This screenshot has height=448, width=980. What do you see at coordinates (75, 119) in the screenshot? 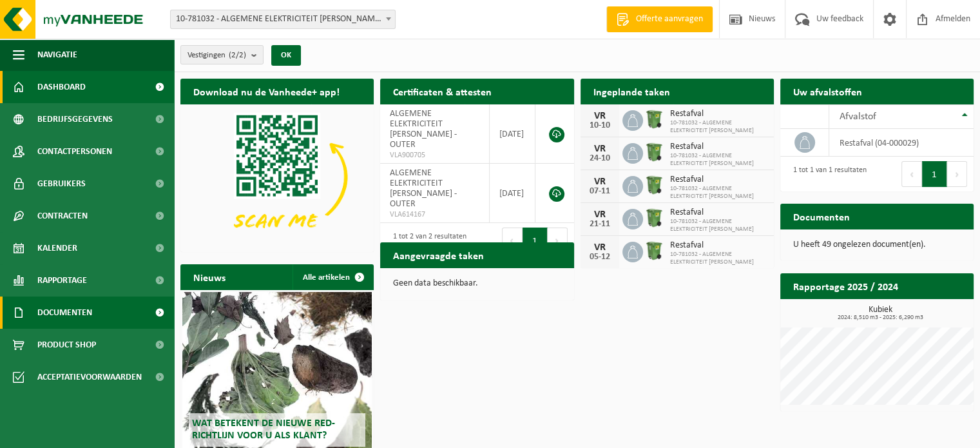
I see `span: Bedrijfsgegevens` at bounding box center [75, 119].